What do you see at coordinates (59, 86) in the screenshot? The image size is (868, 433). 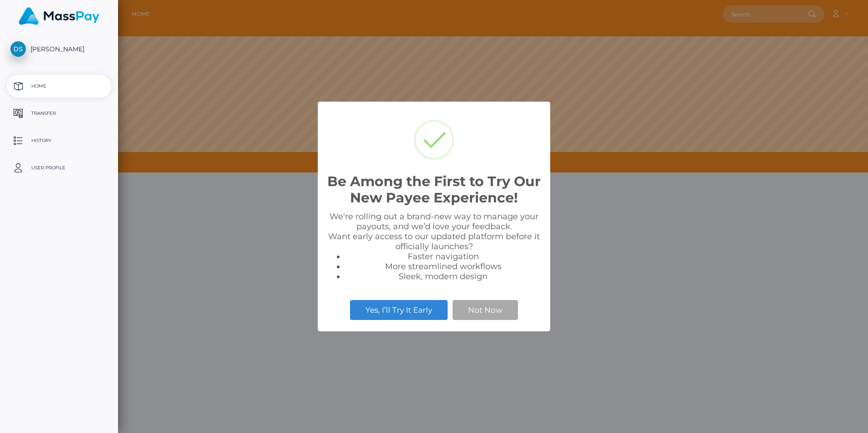 I see `p: Home` at bounding box center [59, 86].